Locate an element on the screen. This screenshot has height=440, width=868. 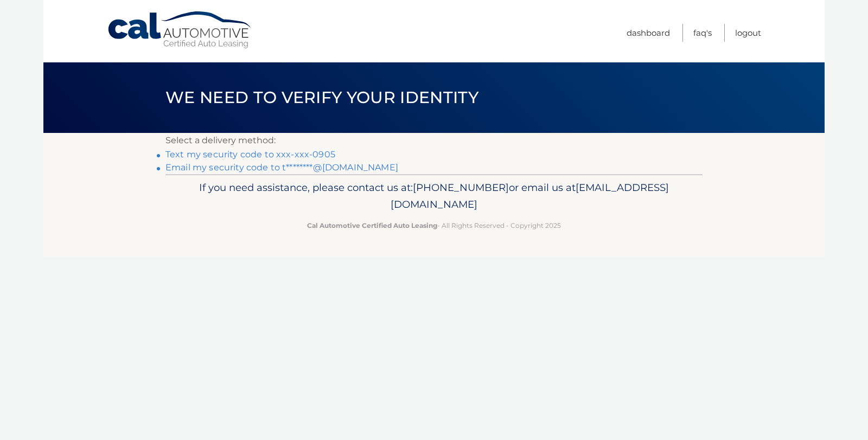
p: If you need assistance, please contact us at: or email us at is located at coordinates (434, 196).